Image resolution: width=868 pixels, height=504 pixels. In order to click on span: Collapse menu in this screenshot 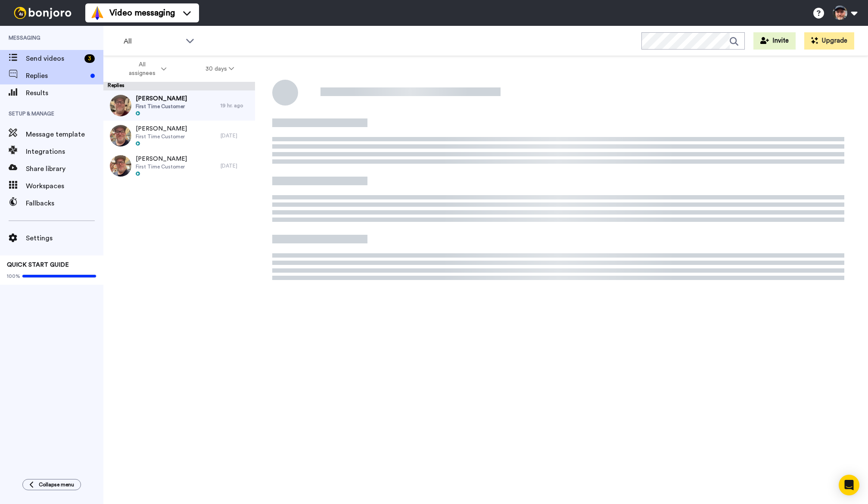, I will do `click(57, 485)`.